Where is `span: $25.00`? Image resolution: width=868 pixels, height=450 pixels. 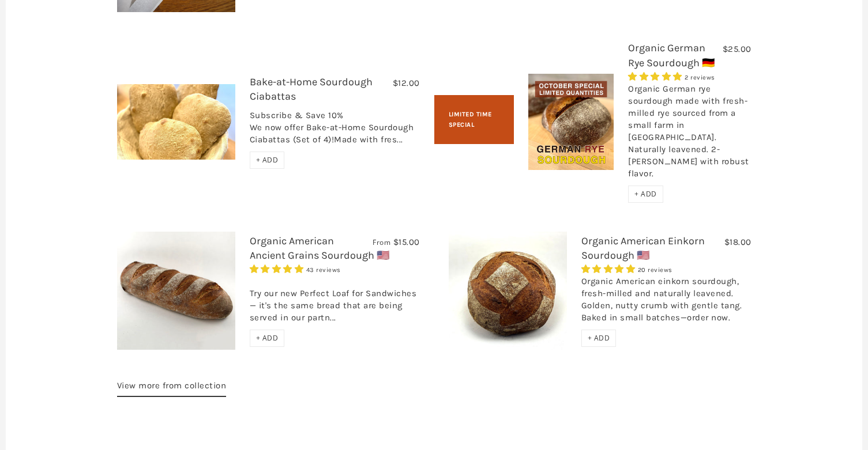
span: $25.00 is located at coordinates (737, 49).